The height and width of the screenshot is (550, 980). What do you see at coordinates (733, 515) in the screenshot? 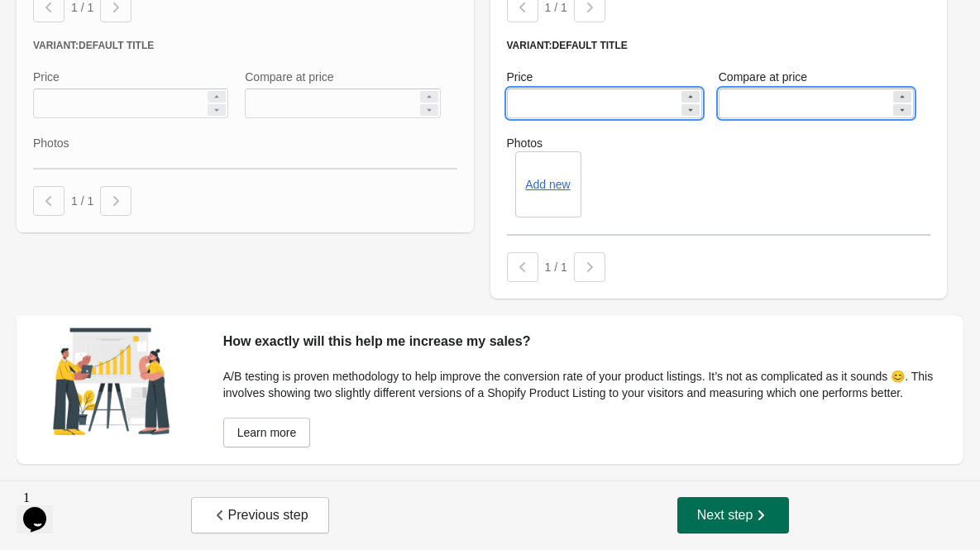
I see `span: Next step` at bounding box center [733, 515].